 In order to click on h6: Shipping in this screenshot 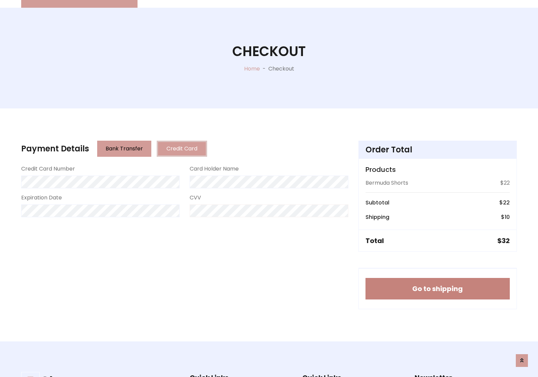, I will do `click(377, 217)`.